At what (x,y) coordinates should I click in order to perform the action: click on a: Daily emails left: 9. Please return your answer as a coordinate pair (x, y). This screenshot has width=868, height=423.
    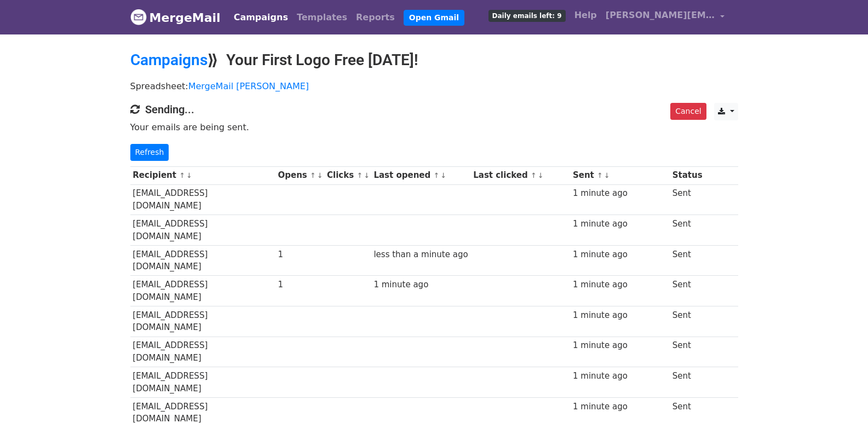
    Looking at the image, I should click on (527, 15).